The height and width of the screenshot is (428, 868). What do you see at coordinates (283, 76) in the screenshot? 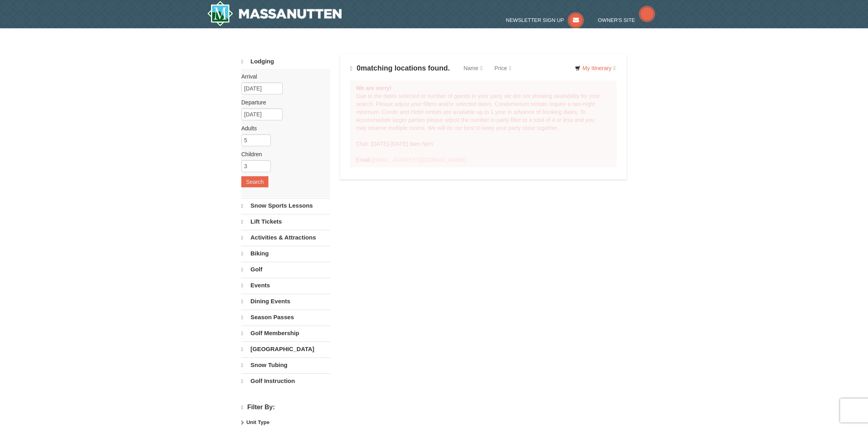
I see `label: Arrival` at bounding box center [283, 76].